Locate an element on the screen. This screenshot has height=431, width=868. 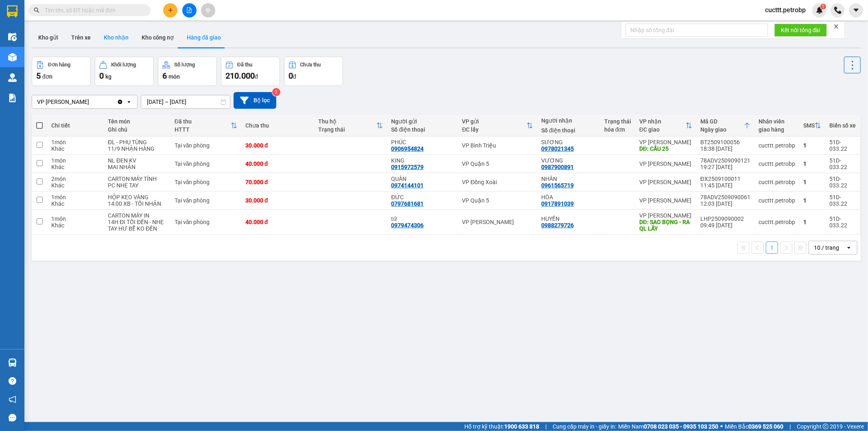
div: 0797681681 is located at coordinates (407, 204).